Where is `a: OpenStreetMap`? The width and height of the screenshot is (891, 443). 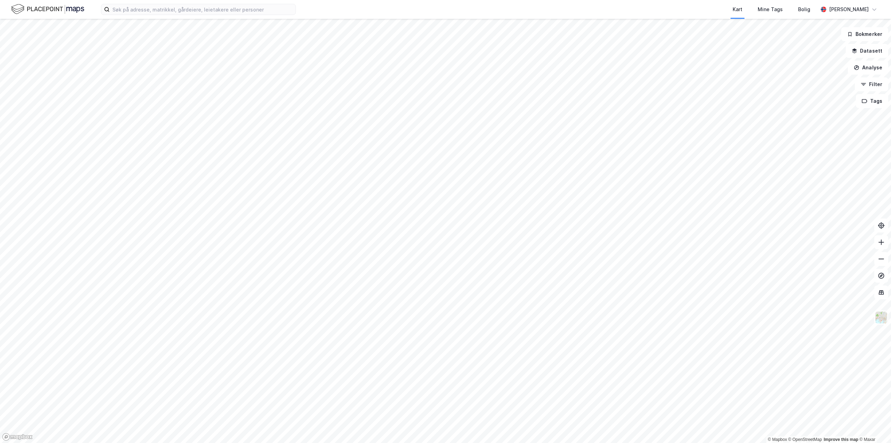
a: OpenStreetMap is located at coordinates (805, 439).